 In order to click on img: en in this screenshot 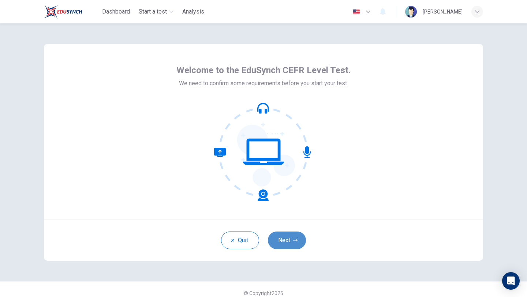, I will do `click(356, 12)`.